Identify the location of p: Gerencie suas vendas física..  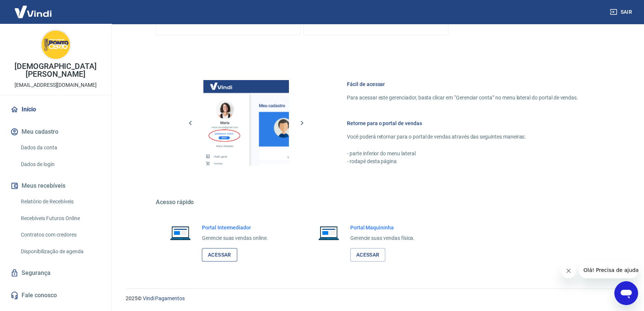
(383, 238).